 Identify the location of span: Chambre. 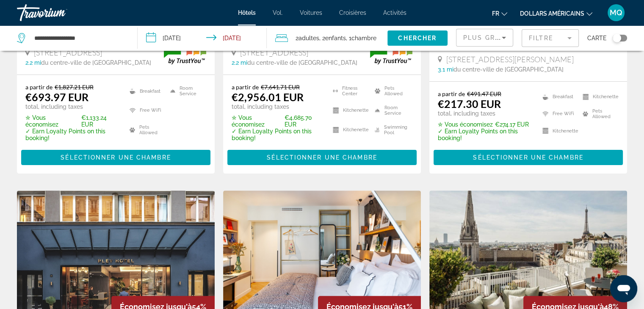
(364, 38).